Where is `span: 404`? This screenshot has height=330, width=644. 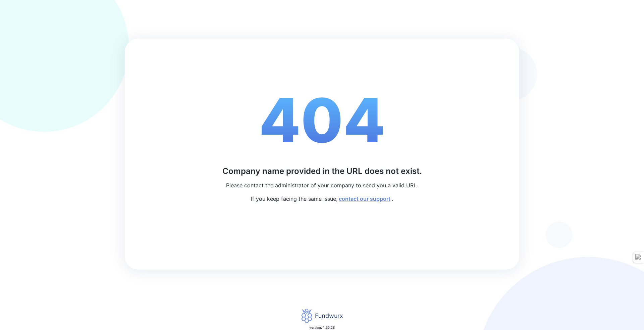
span: 404 is located at coordinates (322, 120).